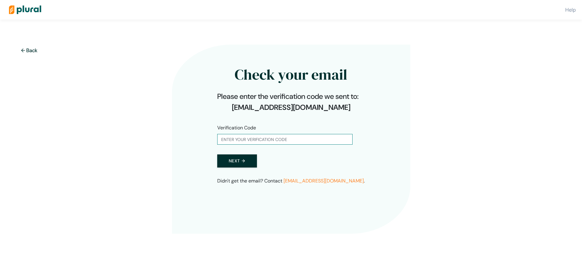 The height and width of the screenshot is (278, 582). What do you see at coordinates (285, 139) in the screenshot?
I see `input: Enter your verification code` at bounding box center [285, 139].